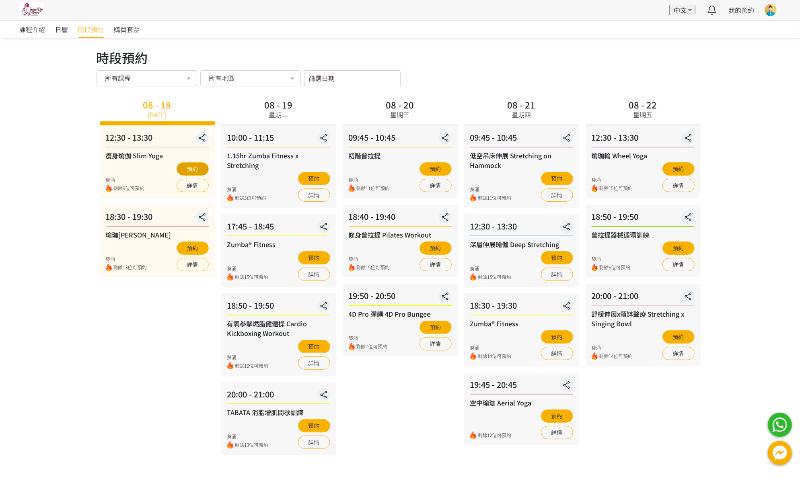 The width and height of the screenshot is (800, 481). What do you see at coordinates (643, 319) in the screenshot?
I see `div: 舒緩伸展x頌缽聲療 Stretching x Singing Bowl` at bounding box center [643, 319].